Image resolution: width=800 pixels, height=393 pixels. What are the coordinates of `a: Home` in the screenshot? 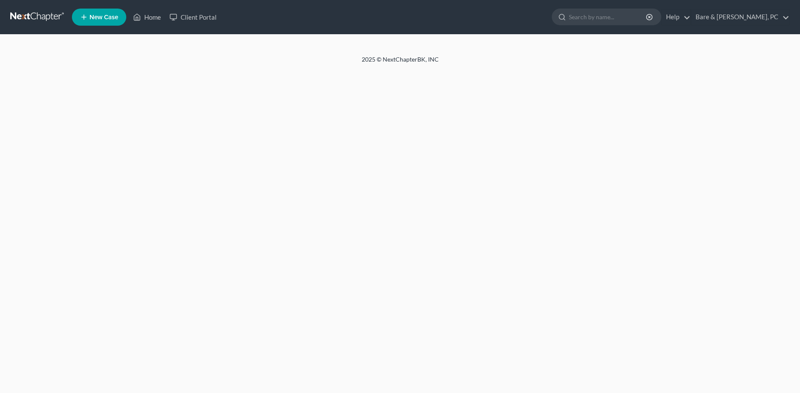 It's located at (147, 17).